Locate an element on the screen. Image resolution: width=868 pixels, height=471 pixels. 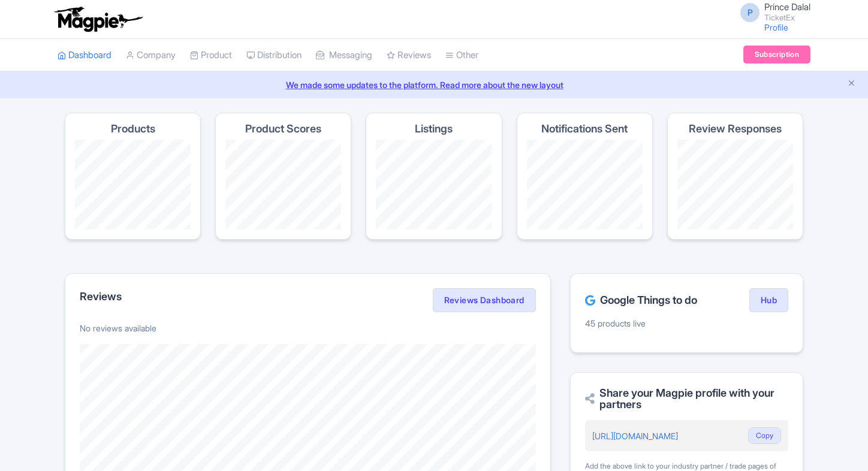
span: Prince Dalal is located at coordinates (788, 7).